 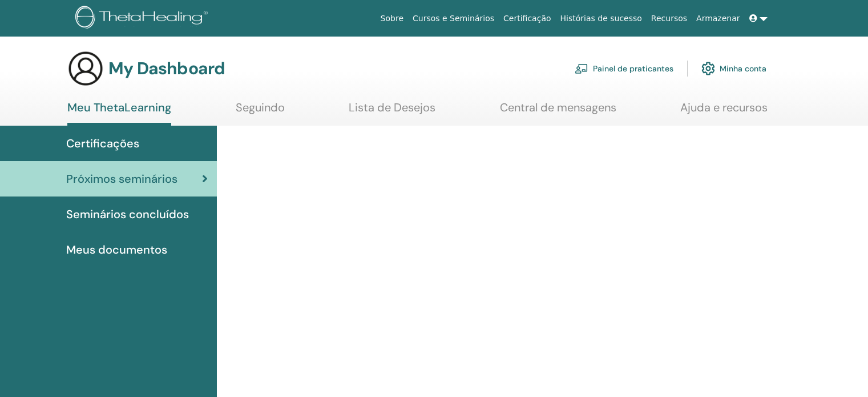 What do you see at coordinates (708, 69) in the screenshot?
I see `img: cog.svg` at bounding box center [708, 69].